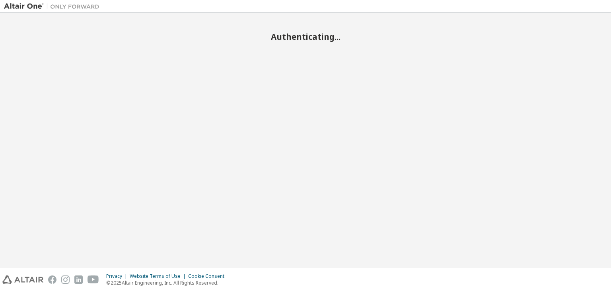  Describe the element at coordinates (65, 279) in the screenshot. I see `img: instagram.svg` at that location.